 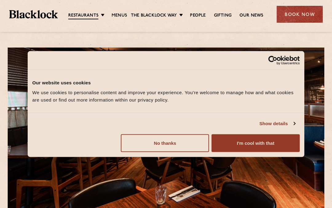 I want to click on button: I'm cool with that, so click(x=255, y=143).